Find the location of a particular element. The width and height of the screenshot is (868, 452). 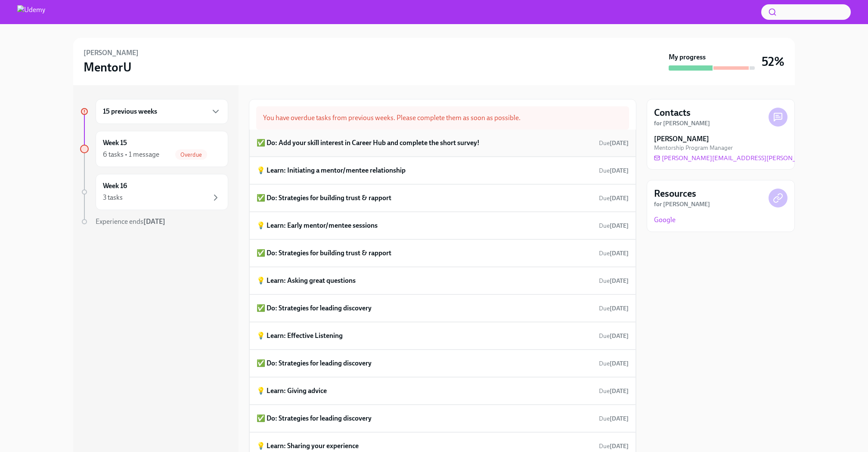

h6: Week 15 is located at coordinates (115, 143).